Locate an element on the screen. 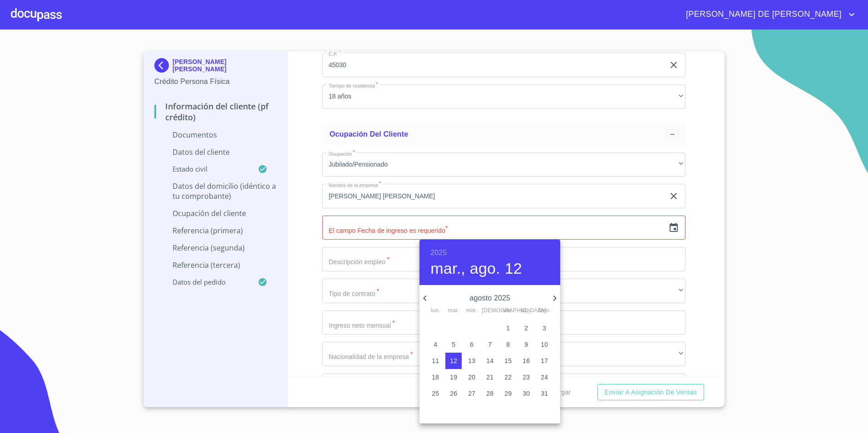 The image size is (868, 433). p: 20 is located at coordinates (472, 378).